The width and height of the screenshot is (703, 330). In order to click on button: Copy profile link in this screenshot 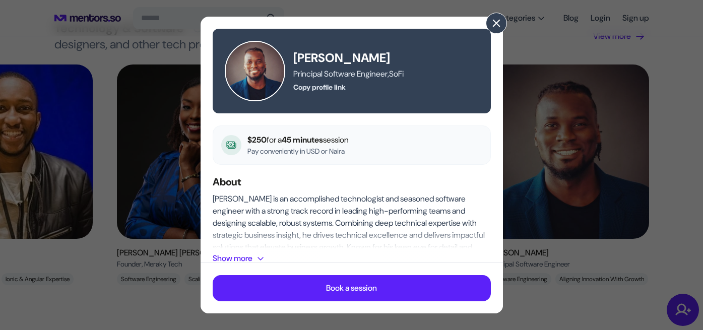, I will do `click(320, 87)`.